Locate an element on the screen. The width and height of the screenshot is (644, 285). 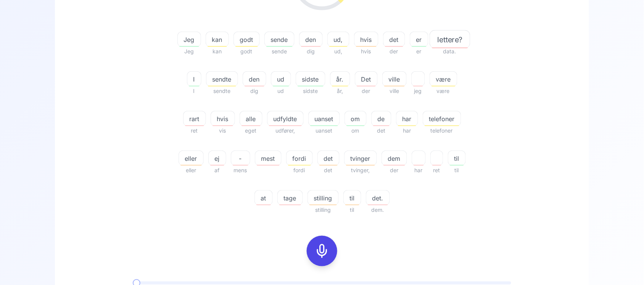
span: år. is located at coordinates (340, 80).